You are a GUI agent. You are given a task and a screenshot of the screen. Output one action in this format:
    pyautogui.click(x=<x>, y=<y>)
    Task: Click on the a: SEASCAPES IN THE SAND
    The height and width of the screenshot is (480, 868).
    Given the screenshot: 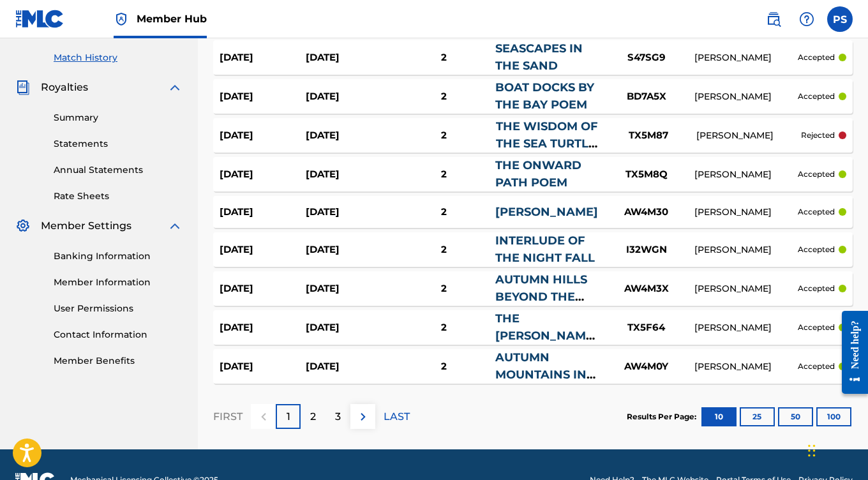 What is the action you would take?
    pyautogui.click(x=539, y=57)
    